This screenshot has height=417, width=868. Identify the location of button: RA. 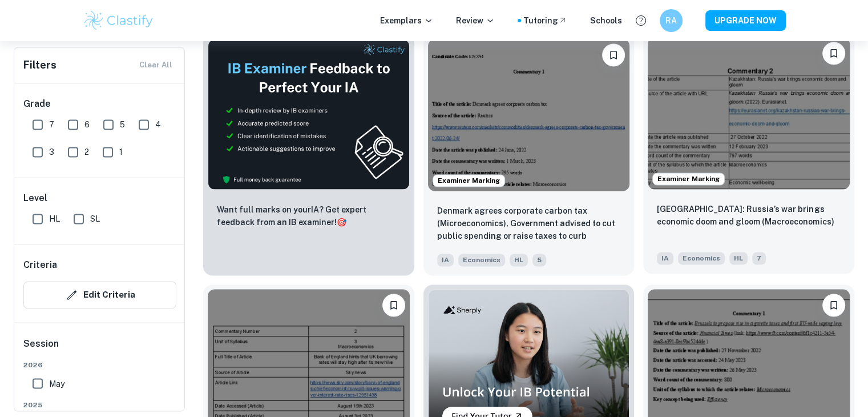
(671, 20).